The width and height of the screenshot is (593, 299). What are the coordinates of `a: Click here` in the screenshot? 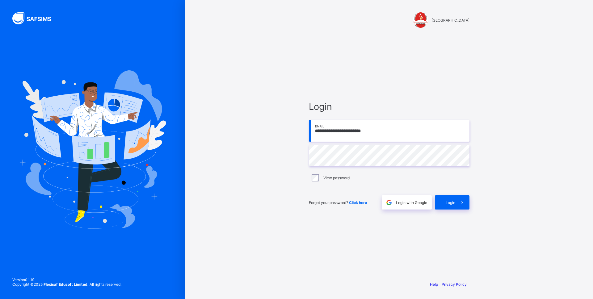 It's located at (358, 202).